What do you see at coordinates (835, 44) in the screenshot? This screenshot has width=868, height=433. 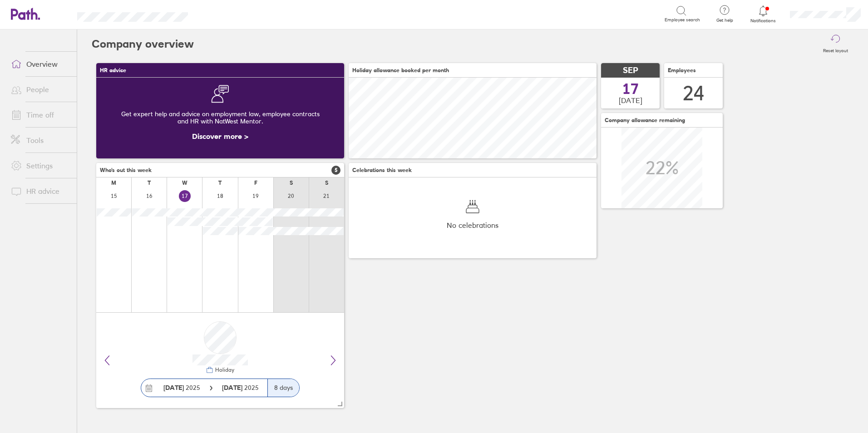 I see `button: Reset layout` at bounding box center [835, 44].